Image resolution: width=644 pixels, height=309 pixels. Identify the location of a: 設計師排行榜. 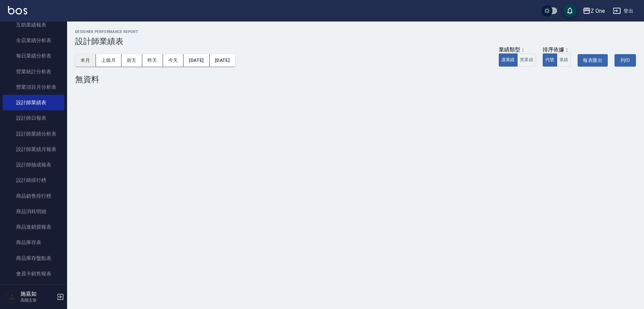
(33, 180).